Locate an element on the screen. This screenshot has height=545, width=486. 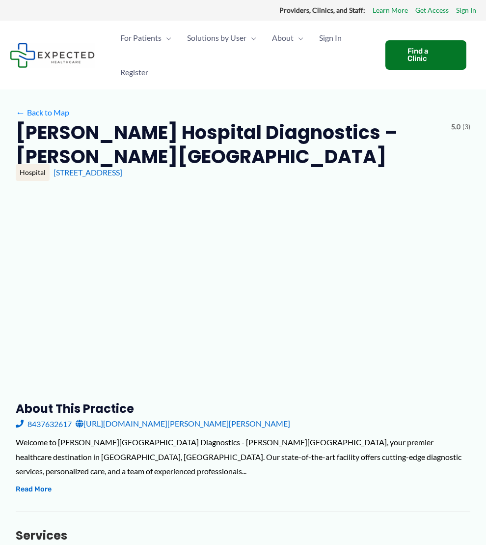
a: 8437632617 is located at coordinates (44, 424).